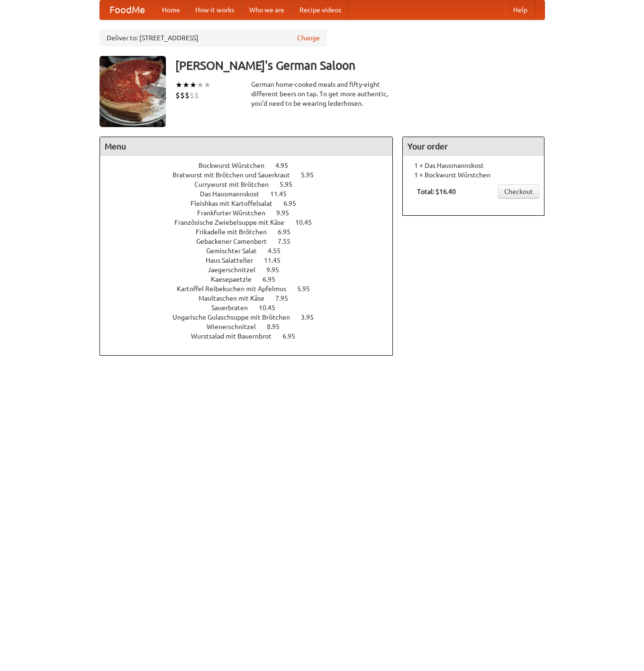  I want to click on a: Wienerschnitzel 8.95, so click(252, 327).